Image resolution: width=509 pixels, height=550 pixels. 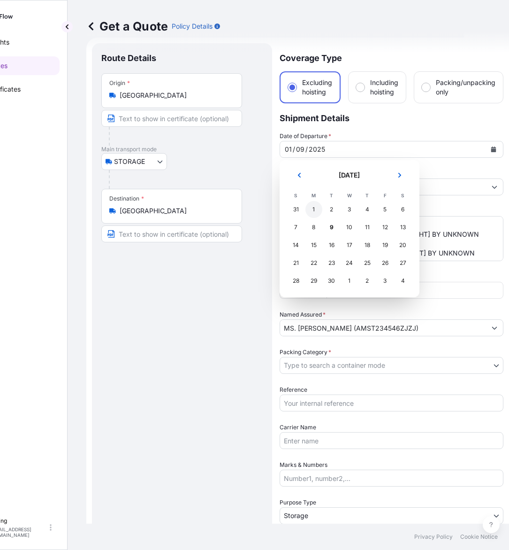 What do you see at coordinates (392, 440) in the screenshot?
I see `input: Enter name` at bounding box center [392, 440].